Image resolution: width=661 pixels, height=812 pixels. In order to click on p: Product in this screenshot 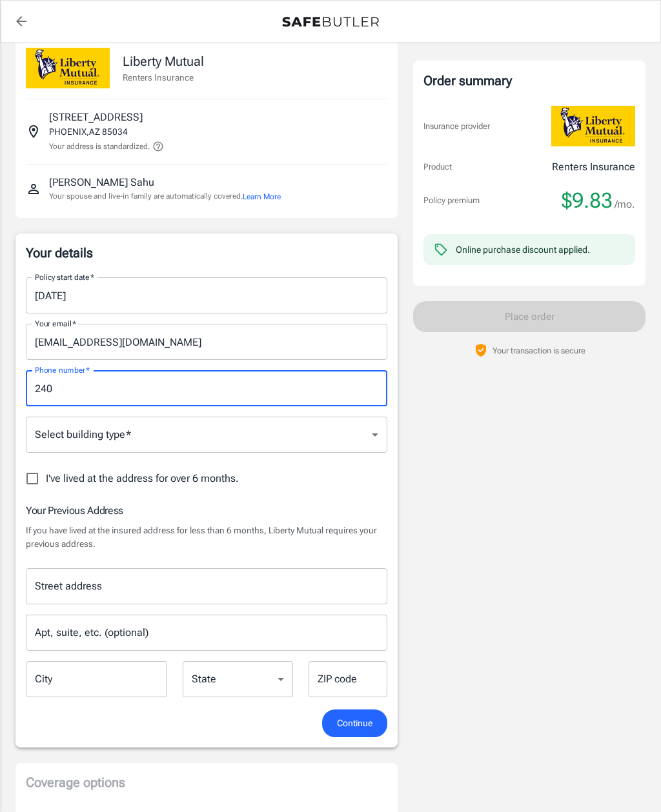, I will do `click(438, 167)`.